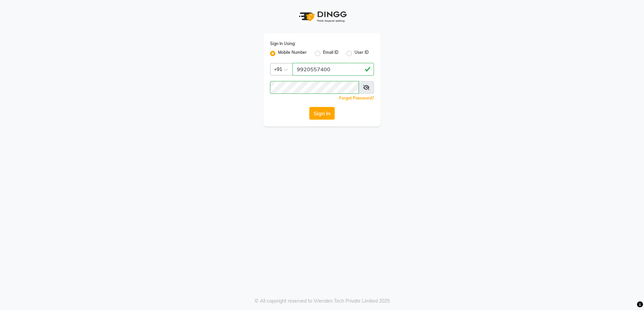 Image resolution: width=644 pixels, height=310 pixels. I want to click on img: logo1.svg, so click(322, 16).